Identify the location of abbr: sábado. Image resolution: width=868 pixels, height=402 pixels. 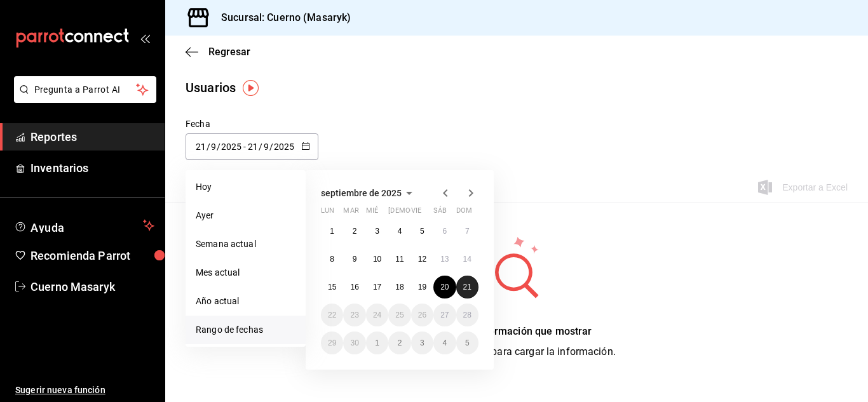
(440, 213).